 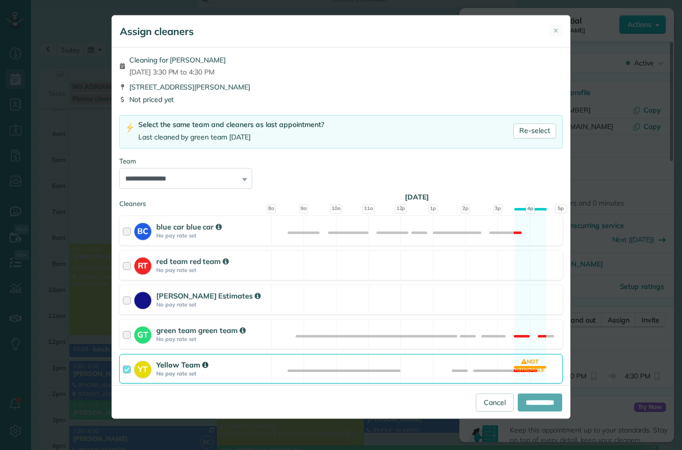 What do you see at coordinates (341, 99) in the screenshot?
I see `div: Not priced yet` at bounding box center [341, 99].